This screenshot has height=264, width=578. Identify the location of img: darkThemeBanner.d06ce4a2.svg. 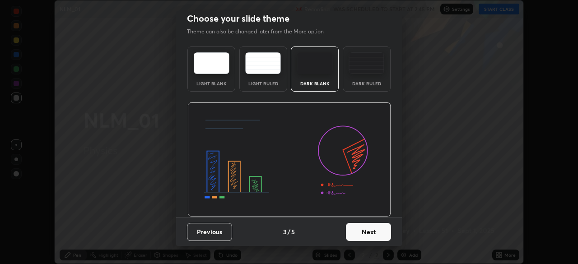
(289, 160).